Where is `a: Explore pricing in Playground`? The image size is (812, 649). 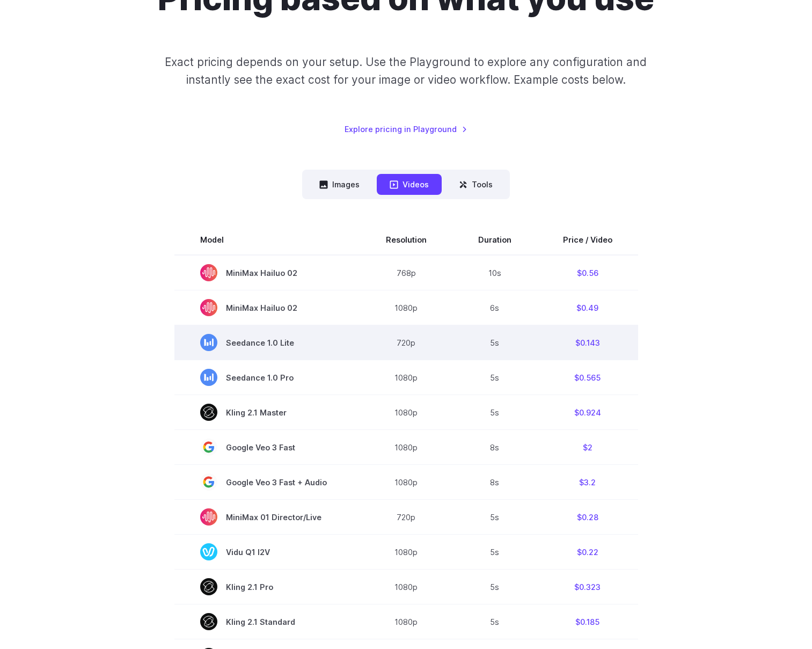
a: Explore pricing in Playground is located at coordinates (406, 129).